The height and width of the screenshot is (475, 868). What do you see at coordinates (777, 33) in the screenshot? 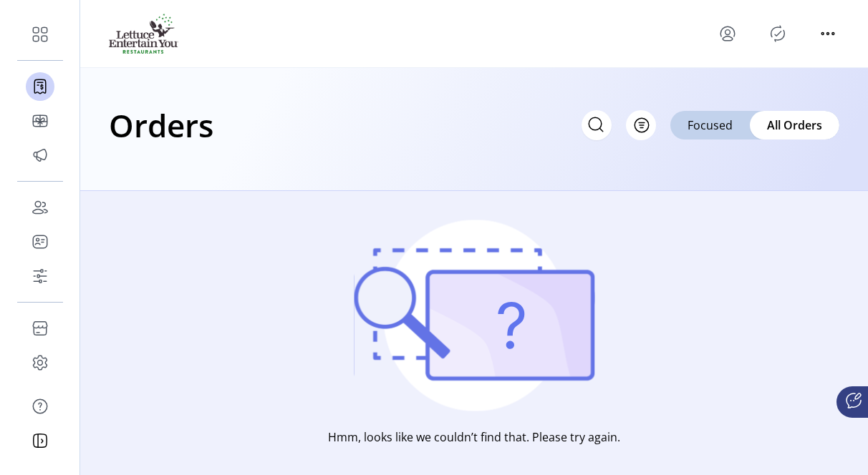
I see `button: Publisher Panel` at bounding box center [777, 33].